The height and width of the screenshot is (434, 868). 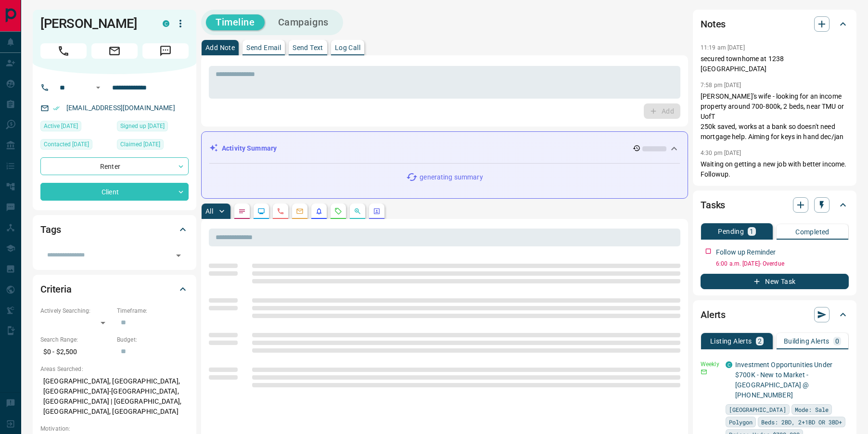 I want to click on p: Log Call, so click(x=347, y=47).